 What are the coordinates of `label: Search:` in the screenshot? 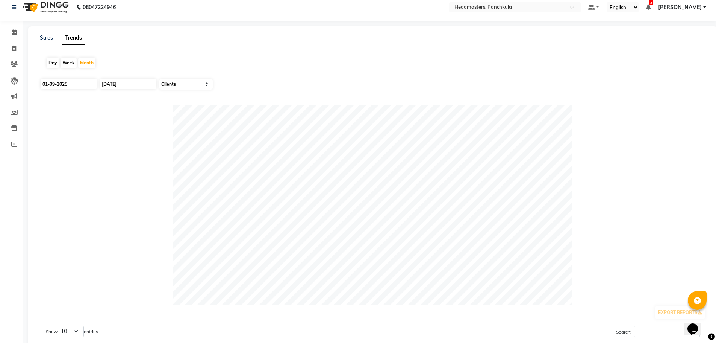 It's located at (658, 331).